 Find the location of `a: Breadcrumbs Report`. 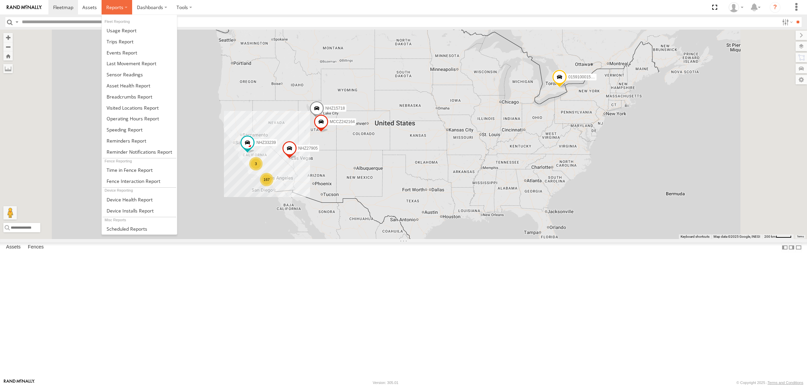

a: Breadcrumbs Report is located at coordinates (139, 96).